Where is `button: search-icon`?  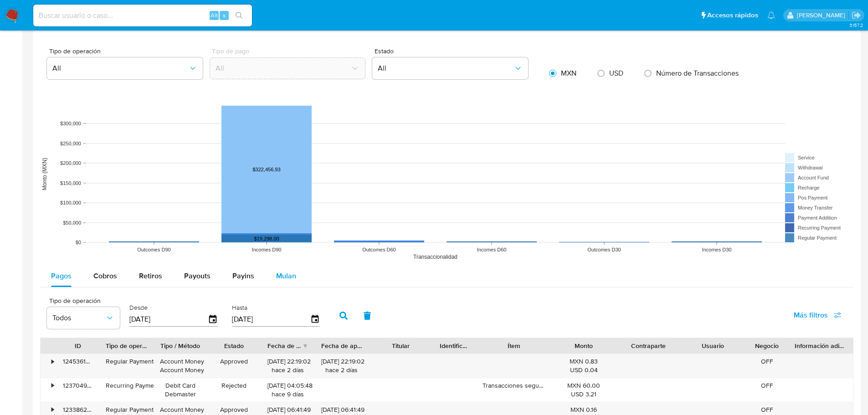
button: search-icon is located at coordinates (239, 15).